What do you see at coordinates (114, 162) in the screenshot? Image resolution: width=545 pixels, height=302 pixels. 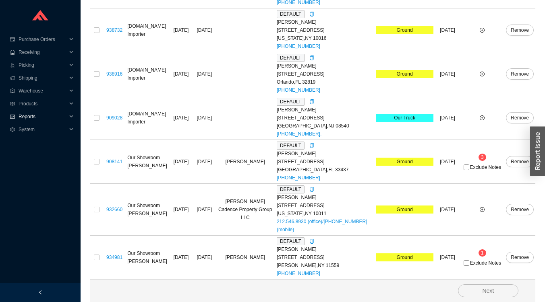 I see `a: 908141` at bounding box center [114, 162].